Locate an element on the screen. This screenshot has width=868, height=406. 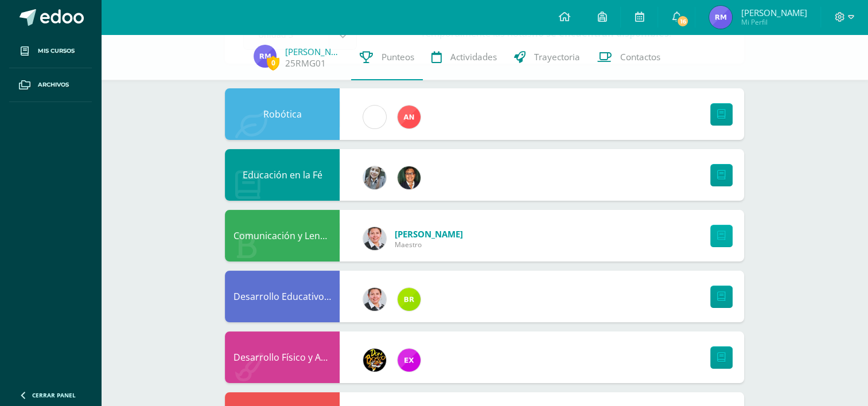
div: Comunicación y Lenguaje L.1 is located at coordinates (282, 236).